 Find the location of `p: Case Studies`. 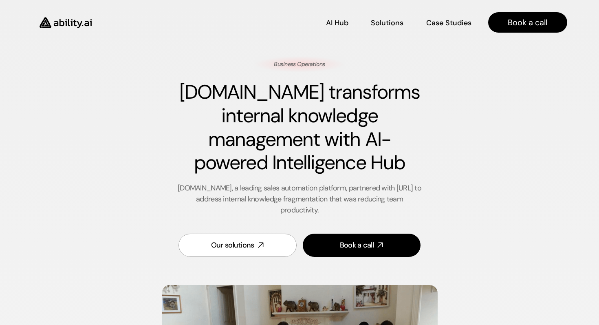

p: Case Studies is located at coordinates (448, 23).